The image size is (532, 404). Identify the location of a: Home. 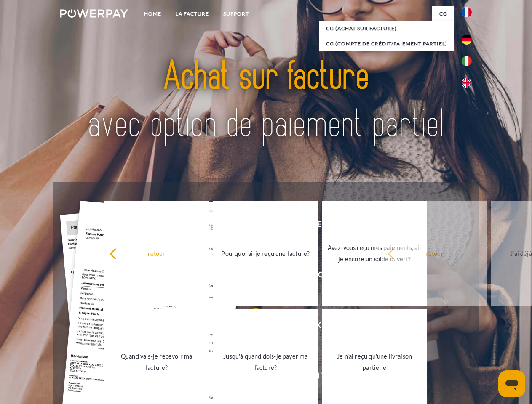
(152, 14).